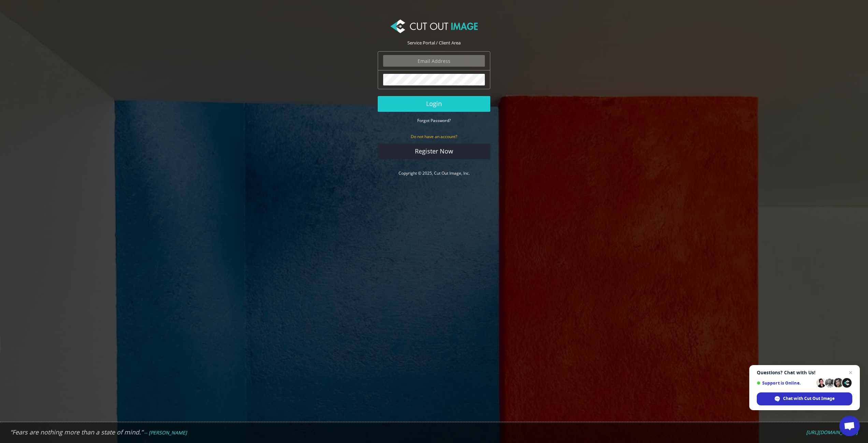 The height and width of the screenshot is (443, 868). Describe the element at coordinates (434, 43) in the screenshot. I see `span: Service Portal / Client Area` at that location.